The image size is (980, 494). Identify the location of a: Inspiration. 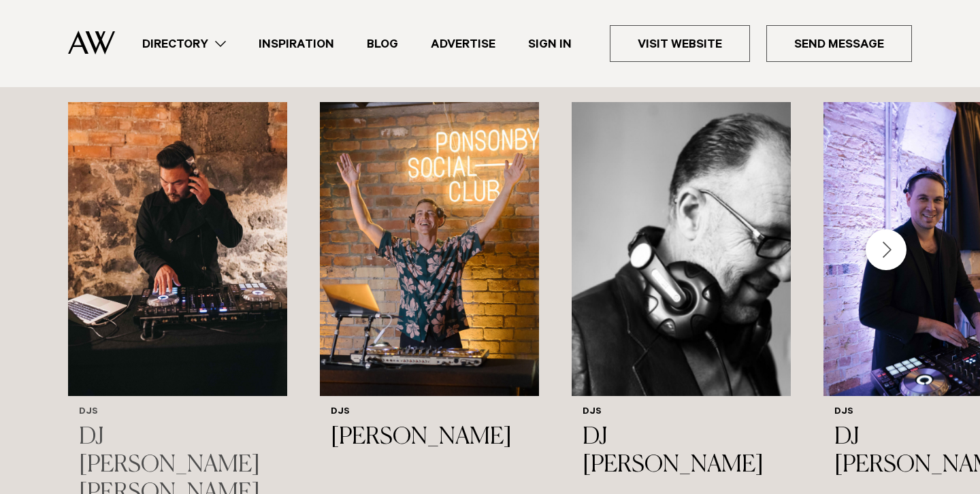
(296, 43).